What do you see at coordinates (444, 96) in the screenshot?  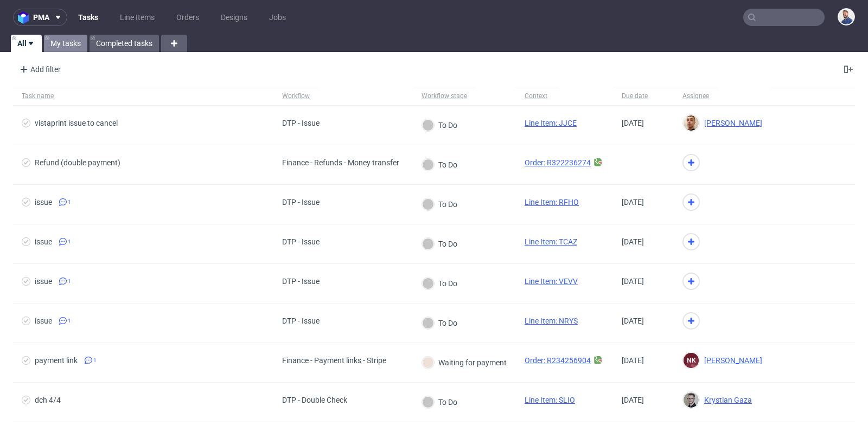 I see `div: Workflow stage` at bounding box center [444, 96].